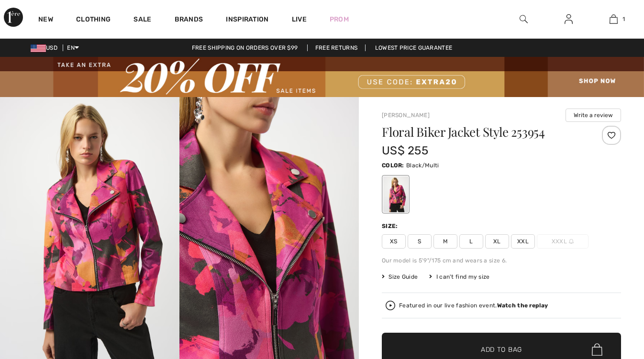 The width and height of the screenshot is (644, 359). I want to click on span: EN, so click(73, 48).